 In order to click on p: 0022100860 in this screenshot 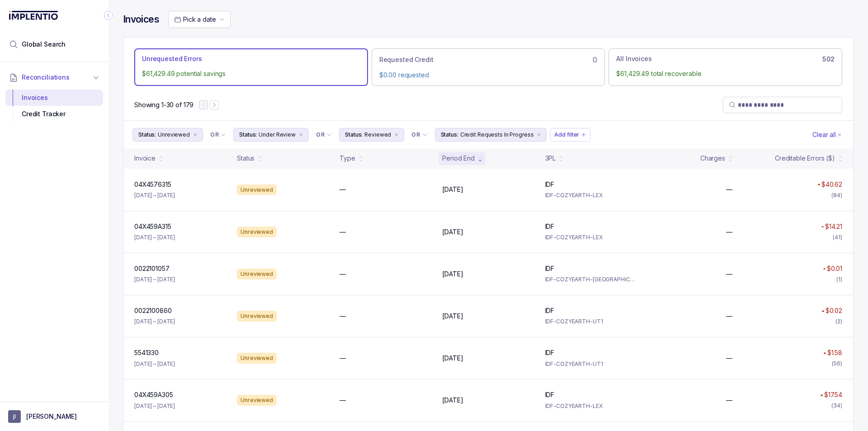, I will do `click(153, 311)`.